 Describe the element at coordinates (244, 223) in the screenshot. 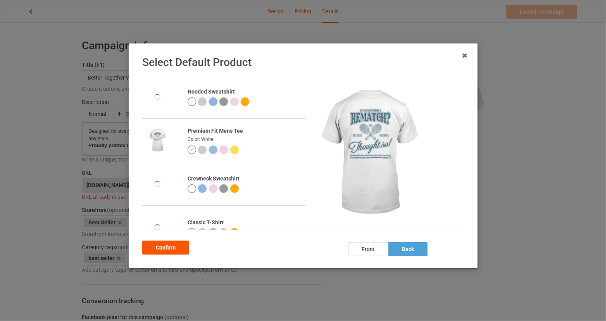

I see `div: Classic T-Shirt` at that location.